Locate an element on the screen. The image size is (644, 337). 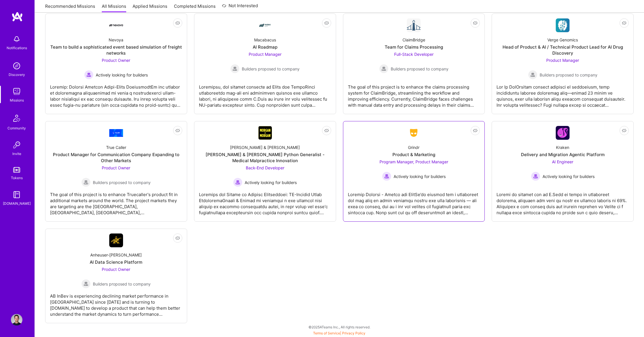
a: Applied Missions is located at coordinates (150, 8).